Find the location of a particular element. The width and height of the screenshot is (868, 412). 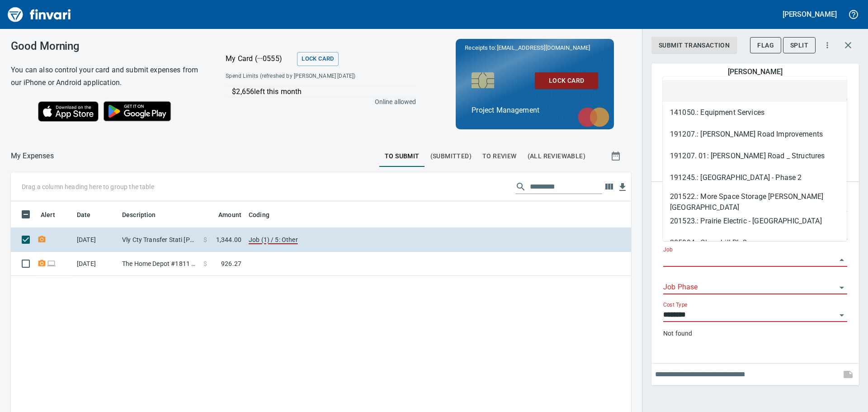

img: mastercard.svg is located at coordinates (593, 117).